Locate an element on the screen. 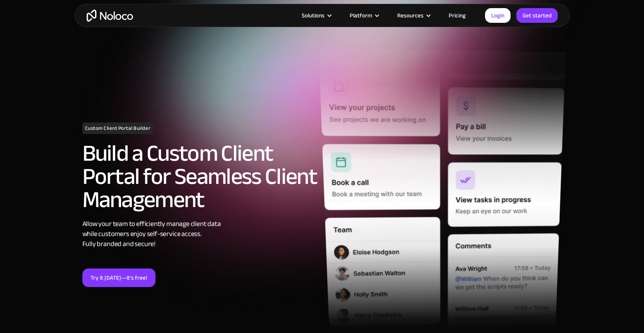 This screenshot has height=333, width=644. a: Login is located at coordinates (498, 15).